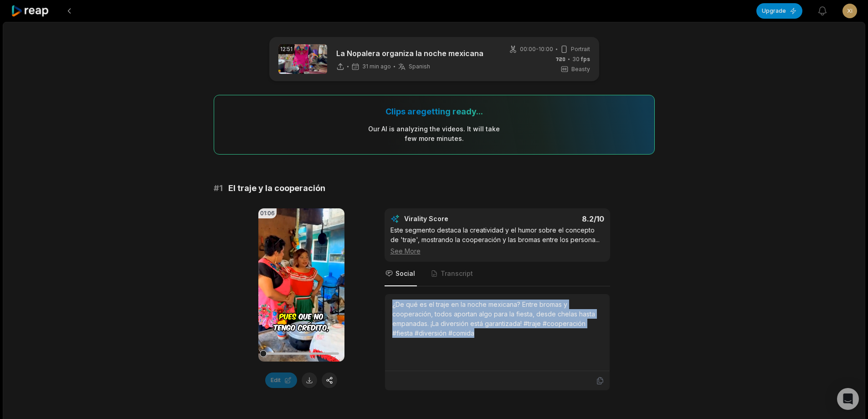 This screenshot has width=868, height=419. Describe the element at coordinates (581, 60) in the screenshot. I see `span: 30` at that location.